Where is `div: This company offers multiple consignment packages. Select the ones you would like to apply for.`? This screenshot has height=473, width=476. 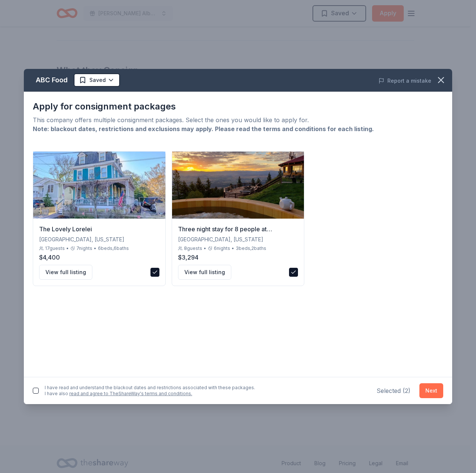
div: This company offers multiple consignment packages. Select the ones you would like to apply for. is located at coordinates (238, 120).